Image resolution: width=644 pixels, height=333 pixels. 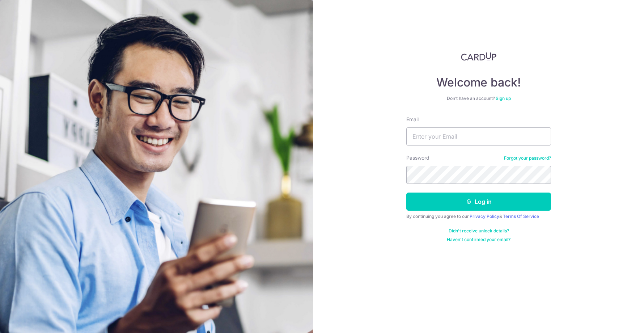 What do you see at coordinates (484, 216) in the screenshot?
I see `a: Privacy Policy` at bounding box center [484, 216].